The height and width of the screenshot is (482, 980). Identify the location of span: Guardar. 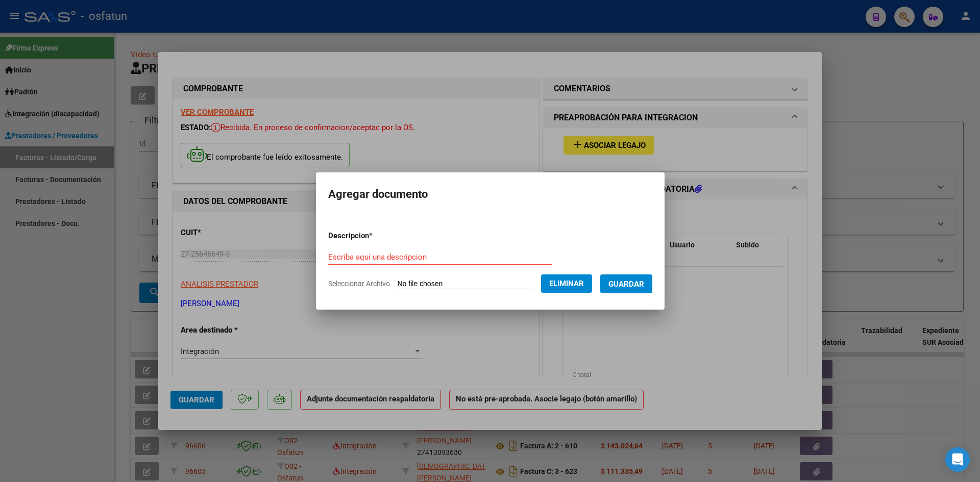
(626, 284).